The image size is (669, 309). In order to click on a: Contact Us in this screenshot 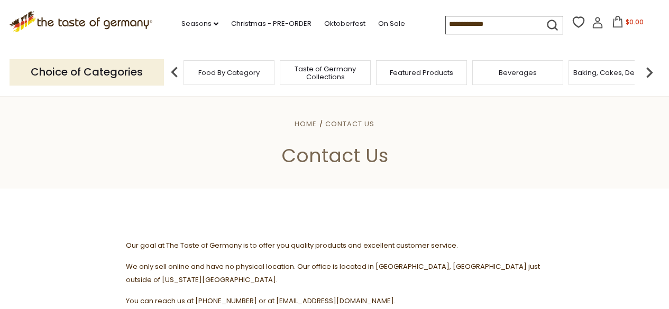, I will do `click(350, 124)`.